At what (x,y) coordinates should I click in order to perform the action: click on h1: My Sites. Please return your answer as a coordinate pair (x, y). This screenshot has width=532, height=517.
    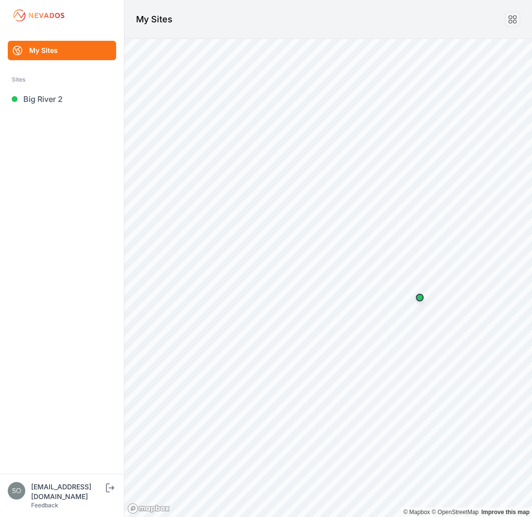
    Looking at the image, I should click on (154, 19).